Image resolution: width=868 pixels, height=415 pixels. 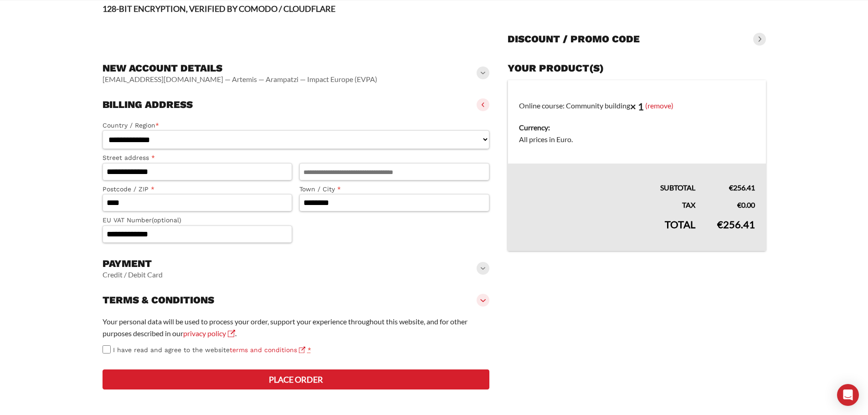 What do you see at coordinates (637, 139) in the screenshot?
I see `dd: All prices in Euro.` at bounding box center [637, 139].